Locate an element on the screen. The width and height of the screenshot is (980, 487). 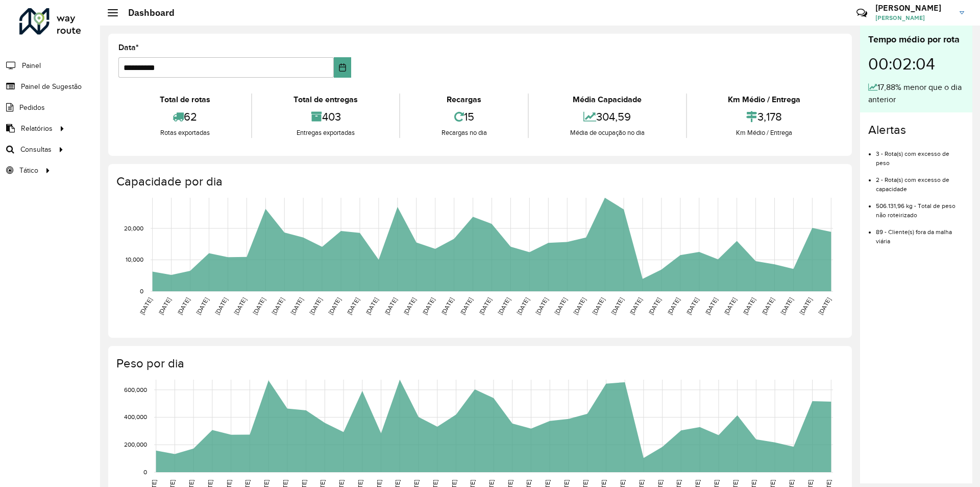
h4: Peso por dia is located at coordinates (479, 364).